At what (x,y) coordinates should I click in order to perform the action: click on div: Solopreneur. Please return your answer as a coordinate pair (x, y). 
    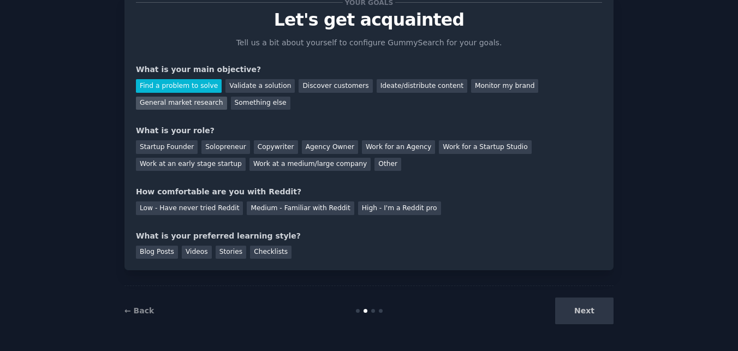
    Looking at the image, I should click on (225, 147).